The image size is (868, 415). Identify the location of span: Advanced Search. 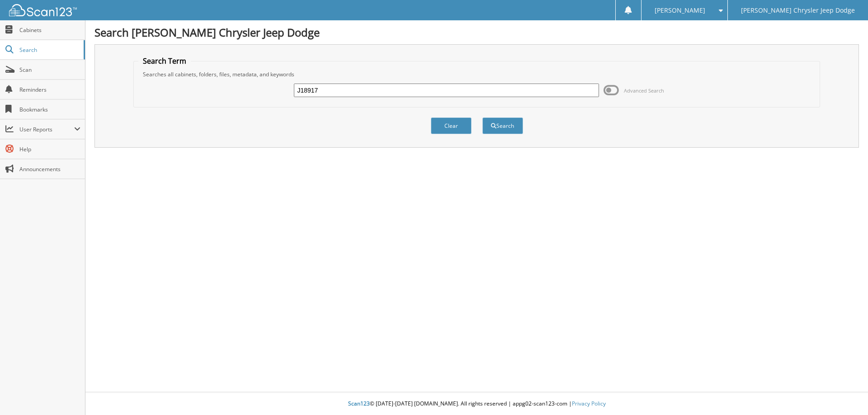
(644, 91).